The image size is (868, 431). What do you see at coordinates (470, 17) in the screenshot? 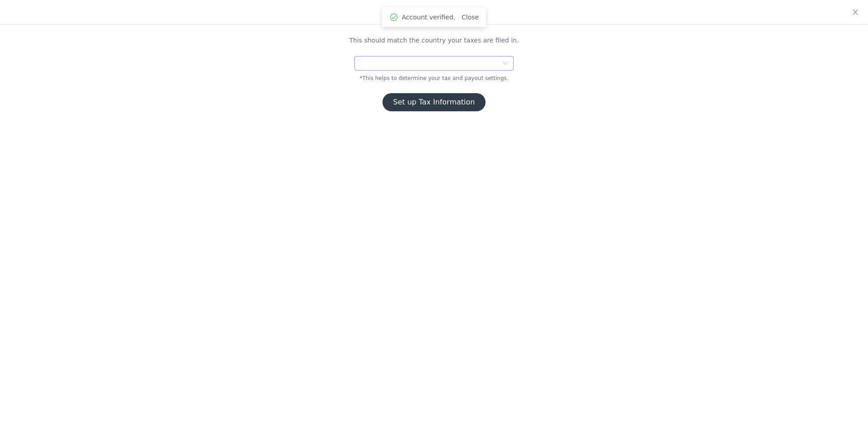
I see `a: Close` at bounding box center [470, 17].